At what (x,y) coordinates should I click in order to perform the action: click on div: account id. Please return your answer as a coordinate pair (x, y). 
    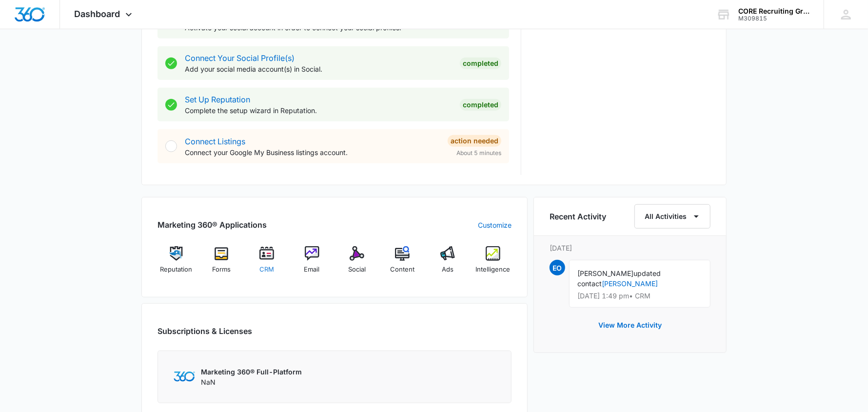
    Looking at the image, I should click on (774, 18).